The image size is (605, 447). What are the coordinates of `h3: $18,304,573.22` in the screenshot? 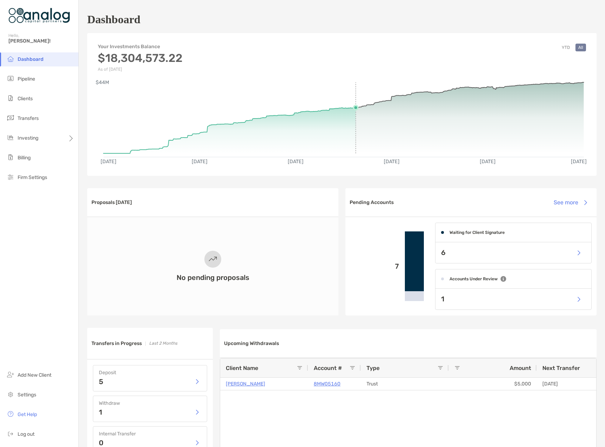 It's located at (140, 58).